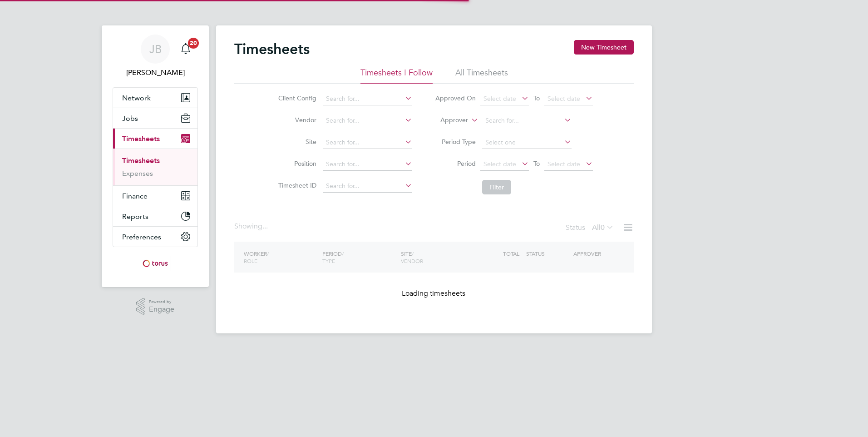 The width and height of the screenshot is (868, 437). What do you see at coordinates (155, 118) in the screenshot?
I see `button: Jobs` at bounding box center [155, 118].